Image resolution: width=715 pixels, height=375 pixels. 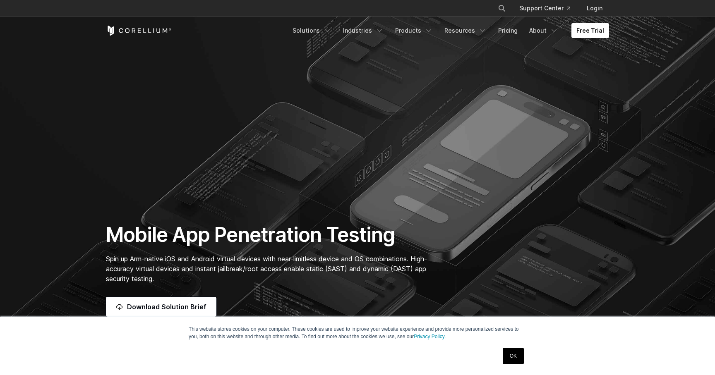 I want to click on a: About, so click(x=544, y=31).